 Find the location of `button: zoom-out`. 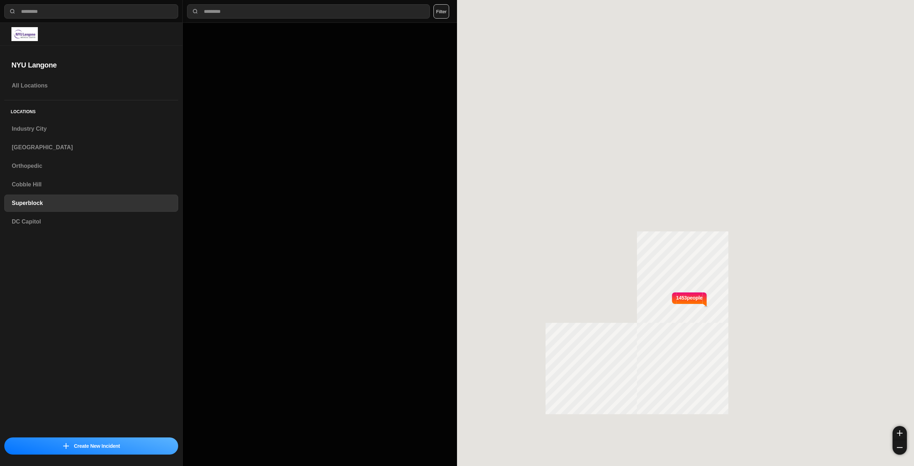

button: zoom-out is located at coordinates (899, 447).